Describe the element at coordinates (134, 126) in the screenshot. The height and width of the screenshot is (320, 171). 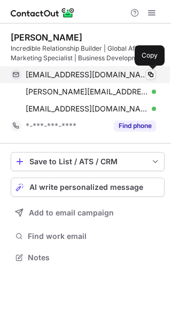
I see `button: Reveal Button` at that location.